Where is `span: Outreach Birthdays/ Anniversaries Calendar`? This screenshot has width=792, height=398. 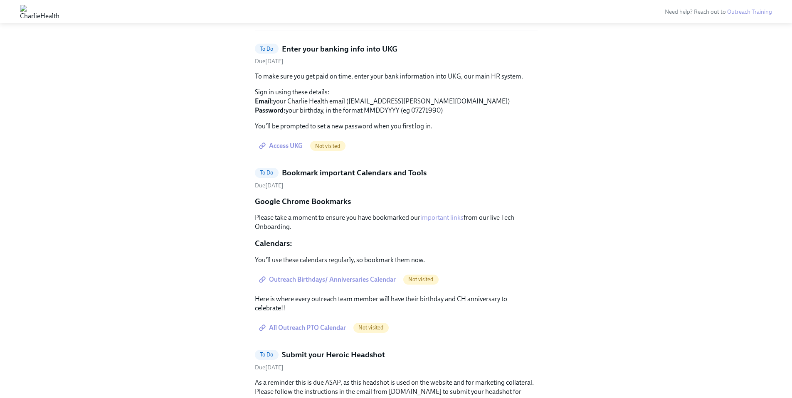
span: Outreach Birthdays/ Anniversaries Calendar is located at coordinates (328, 280).